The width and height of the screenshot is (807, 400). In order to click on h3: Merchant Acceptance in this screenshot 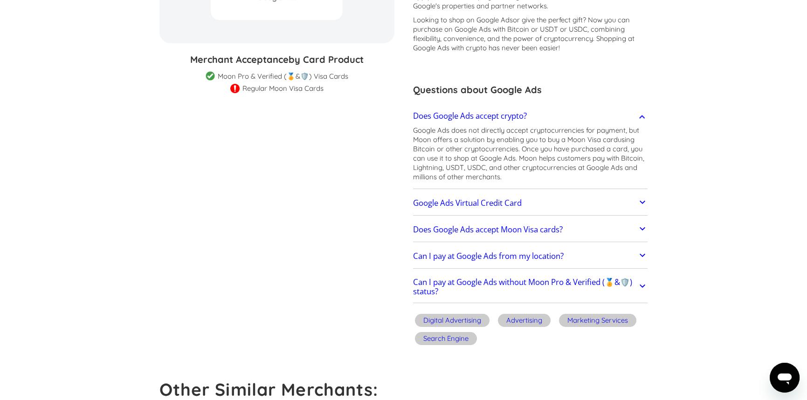, I will do `click(277, 60)`.